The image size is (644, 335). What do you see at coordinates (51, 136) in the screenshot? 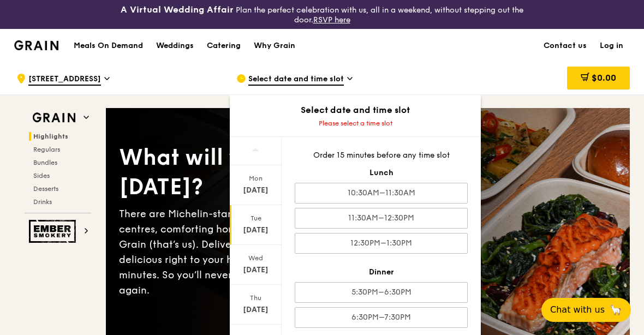
I see `span: Highlights` at bounding box center [51, 136].